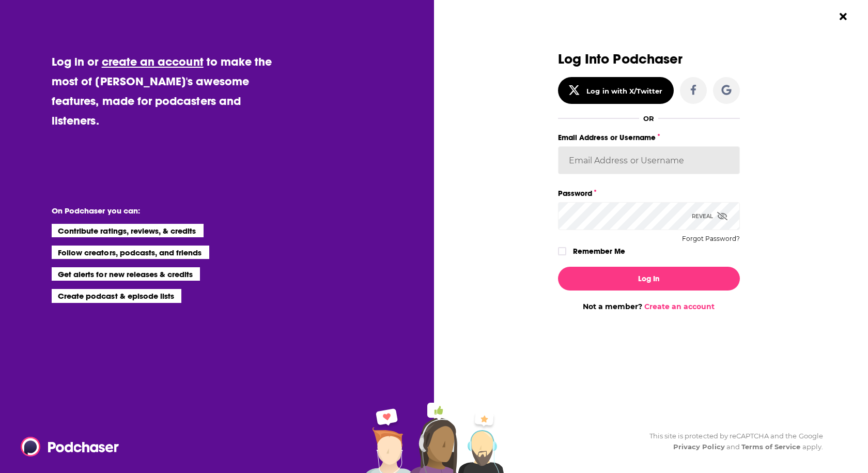 The height and width of the screenshot is (473, 868). What do you see at coordinates (710, 238) in the screenshot?
I see `button: Forgot Password?` at bounding box center [710, 238].